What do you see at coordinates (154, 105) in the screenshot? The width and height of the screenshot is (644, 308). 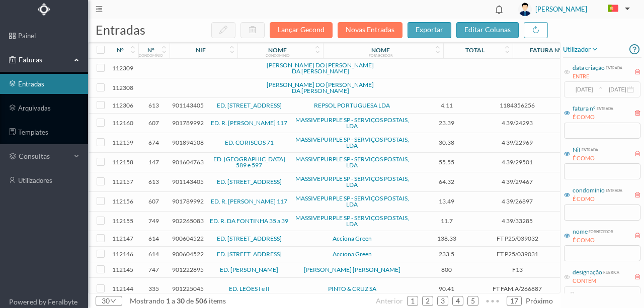 I see `span: 613` at bounding box center [154, 105].